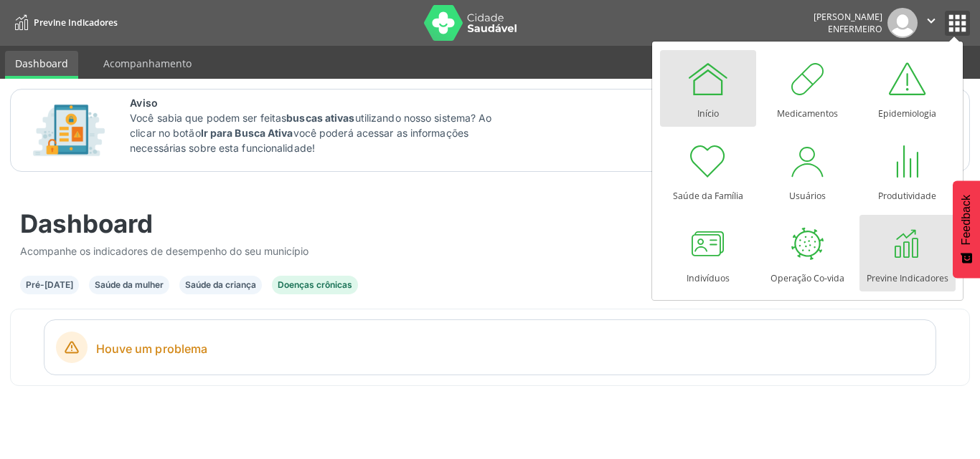  I want to click on p: Você sabia que podem ser feitas utilizando nosso sistema? Ao clicar no botão você poderá acessar ..., so click(319, 133).